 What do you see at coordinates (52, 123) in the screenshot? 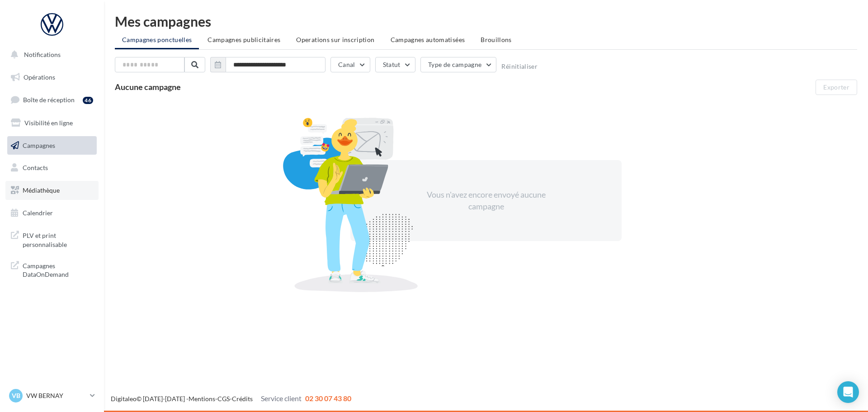
I see `a: Visibilité en ligne` at bounding box center [52, 123].